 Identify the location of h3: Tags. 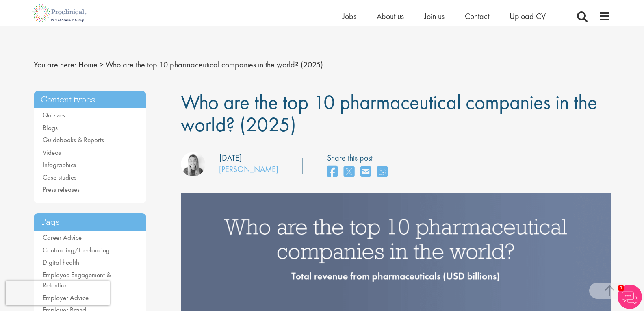
(90, 222).